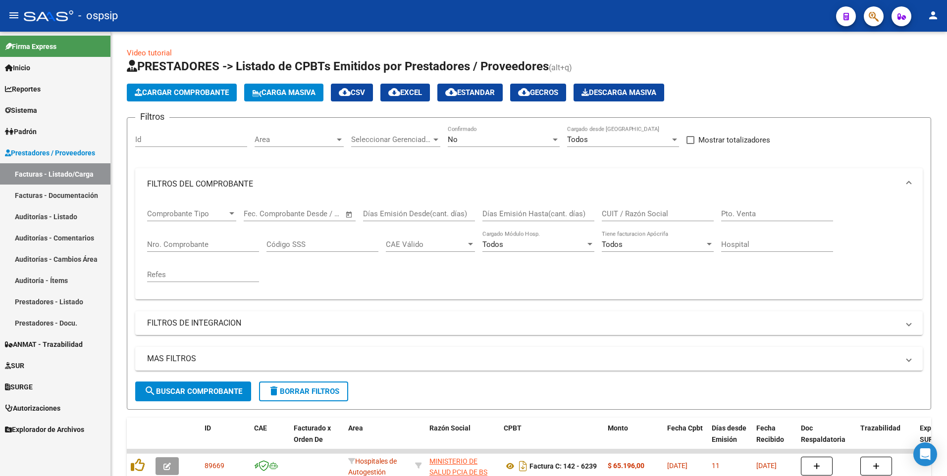  I want to click on datatable-header-cell: Facturado x Orden De, so click(317, 440).